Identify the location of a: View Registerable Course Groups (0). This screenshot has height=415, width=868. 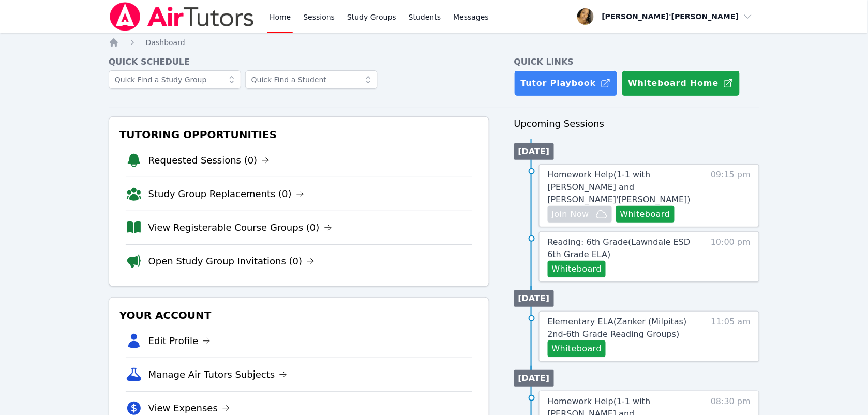
(240, 228).